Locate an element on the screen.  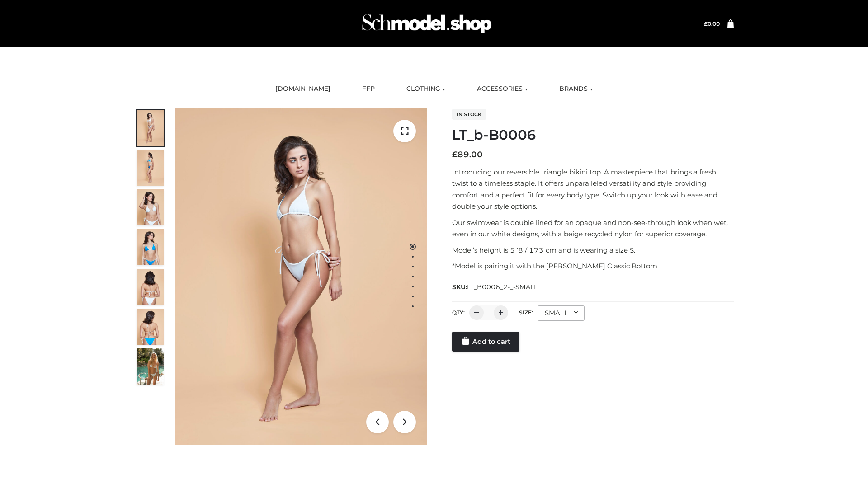
img: Arieltop_CloudNine_AzureSky2.jpg is located at coordinates (150, 367).